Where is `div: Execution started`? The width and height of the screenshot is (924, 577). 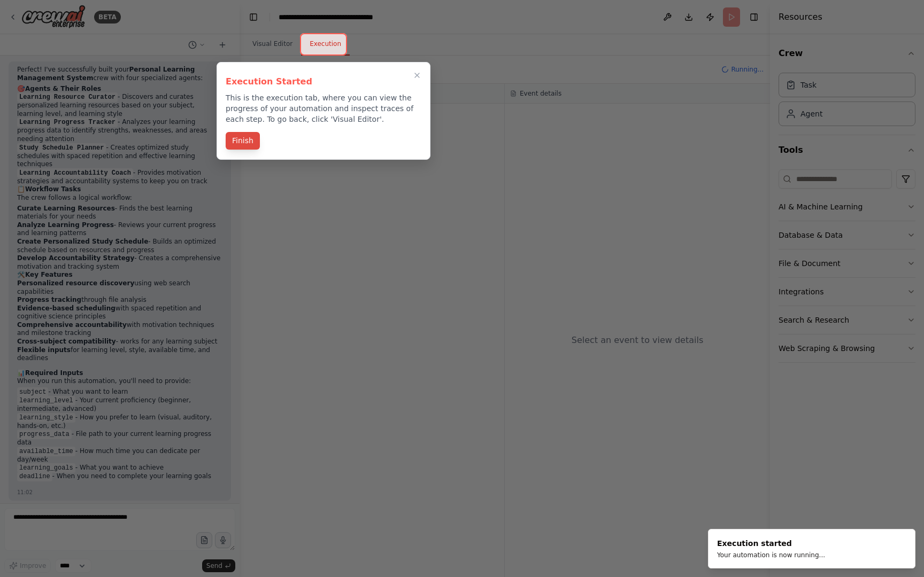
div: Execution started is located at coordinates (771, 544).